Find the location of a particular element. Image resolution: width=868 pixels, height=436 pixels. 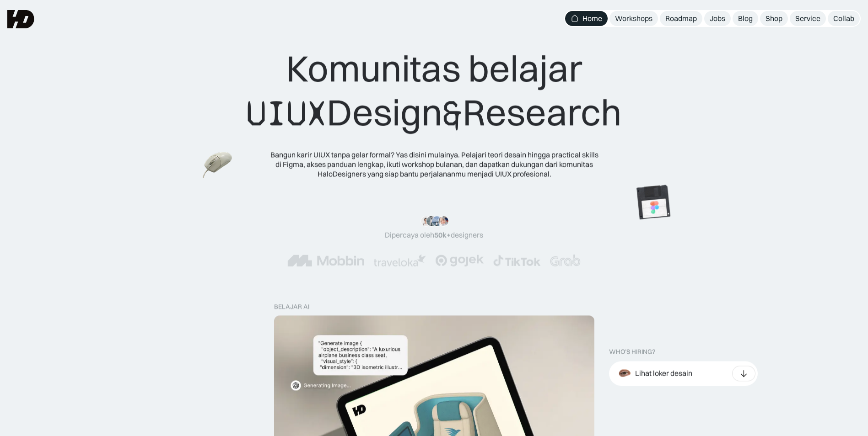

div: Komunitas belajar Design Research is located at coordinates (434, 91).